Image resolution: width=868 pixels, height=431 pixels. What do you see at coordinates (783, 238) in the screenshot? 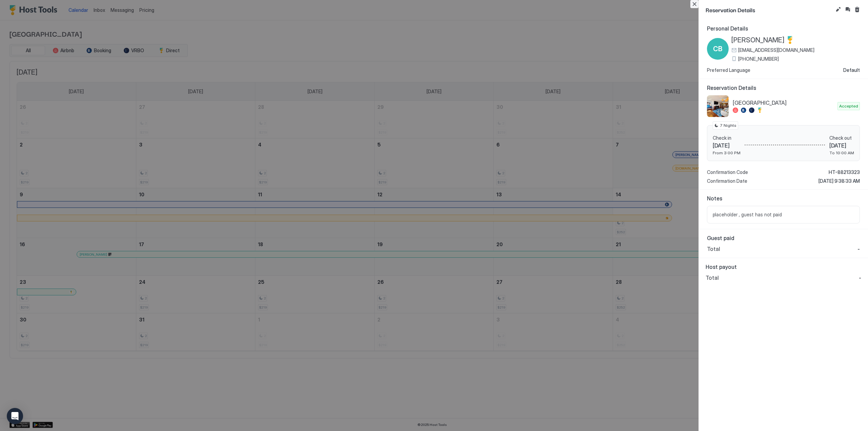
I see `span: Guest paid` at bounding box center [783, 238].